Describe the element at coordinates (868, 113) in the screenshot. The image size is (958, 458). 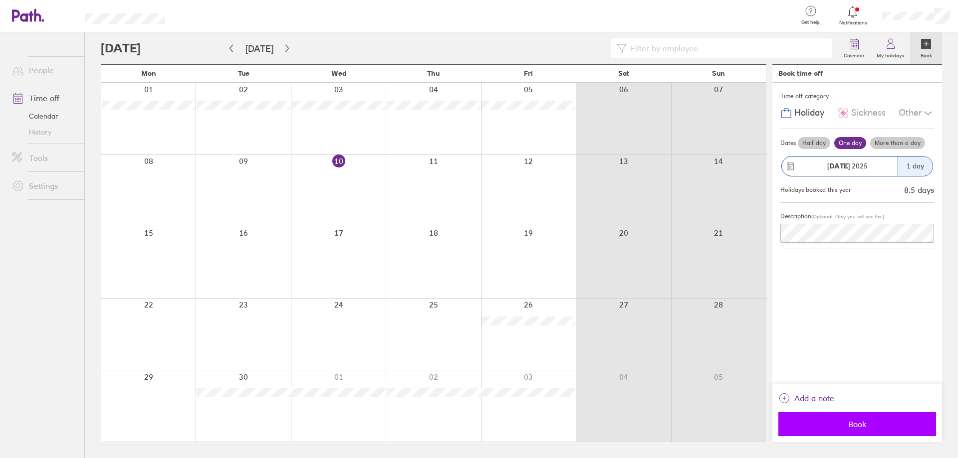
I see `span: Sickness` at that location.